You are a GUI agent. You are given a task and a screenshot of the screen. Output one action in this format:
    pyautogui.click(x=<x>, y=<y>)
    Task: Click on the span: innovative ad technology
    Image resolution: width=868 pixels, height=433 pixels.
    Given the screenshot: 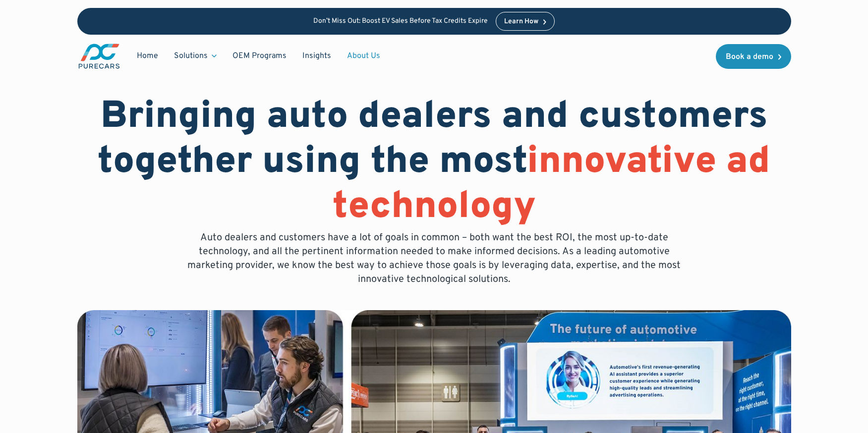 What is the action you would take?
    pyautogui.click(x=552, y=184)
    